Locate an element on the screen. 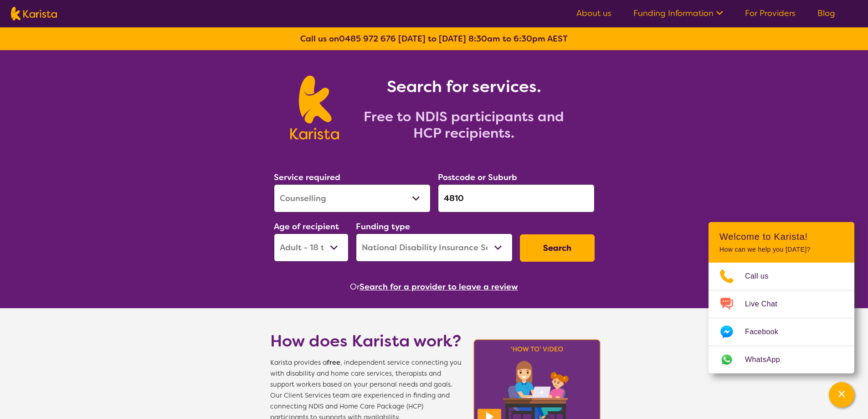 This screenshot has width=868, height=419. a: About us is located at coordinates (594, 13).